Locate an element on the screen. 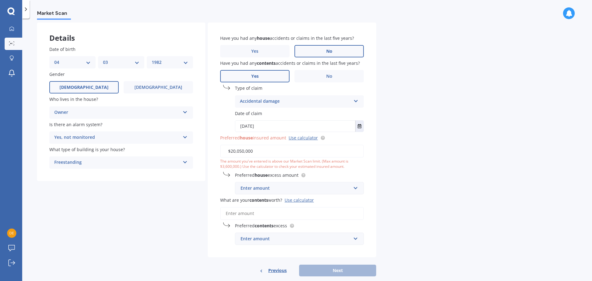  div: Owner is located at coordinates (117, 113).